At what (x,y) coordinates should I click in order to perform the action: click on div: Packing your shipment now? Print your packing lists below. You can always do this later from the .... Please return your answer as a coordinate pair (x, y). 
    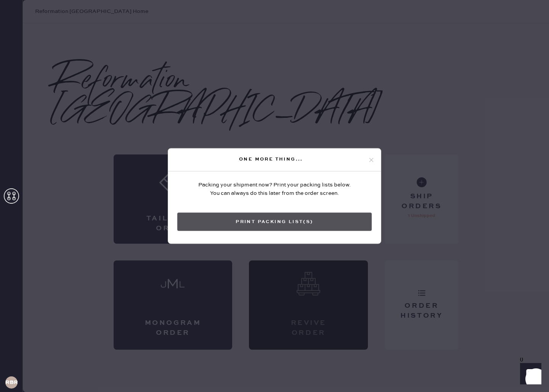
    Looking at the image, I should click on (274, 189).